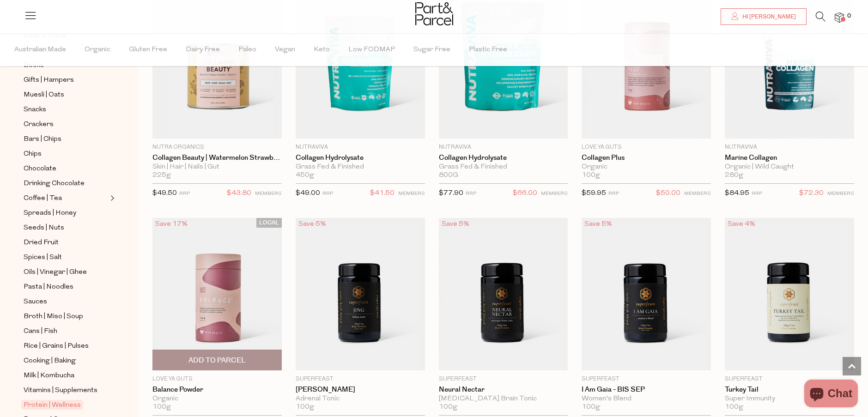 The image size is (868, 417). What do you see at coordinates (217, 167) in the screenshot?
I see `div: Skin | Hair | Nails | Gut` at bounding box center [217, 167].